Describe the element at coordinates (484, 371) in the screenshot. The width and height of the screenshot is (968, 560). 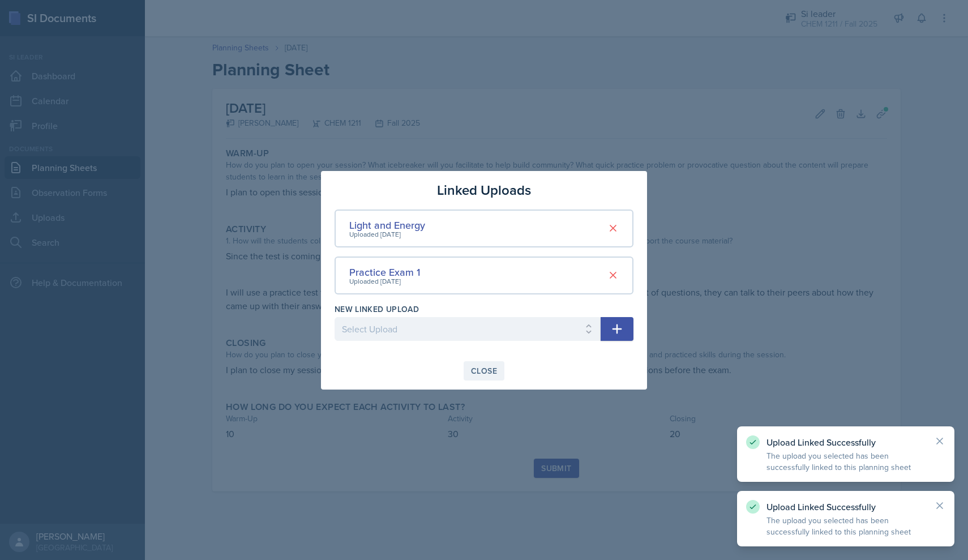
I see `button: Close` at that location.